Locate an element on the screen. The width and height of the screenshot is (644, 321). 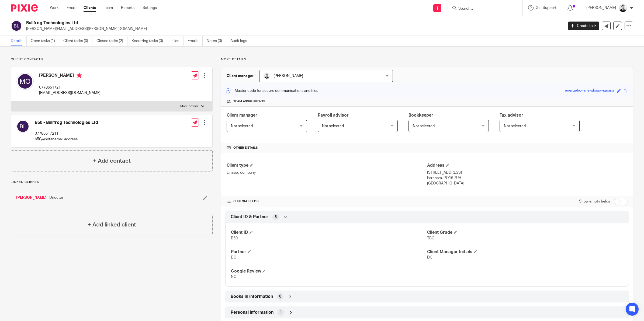
a: Client tasks (0) is located at coordinates (78, 41).